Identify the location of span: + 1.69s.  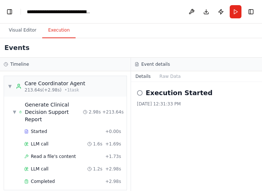
(113, 144).